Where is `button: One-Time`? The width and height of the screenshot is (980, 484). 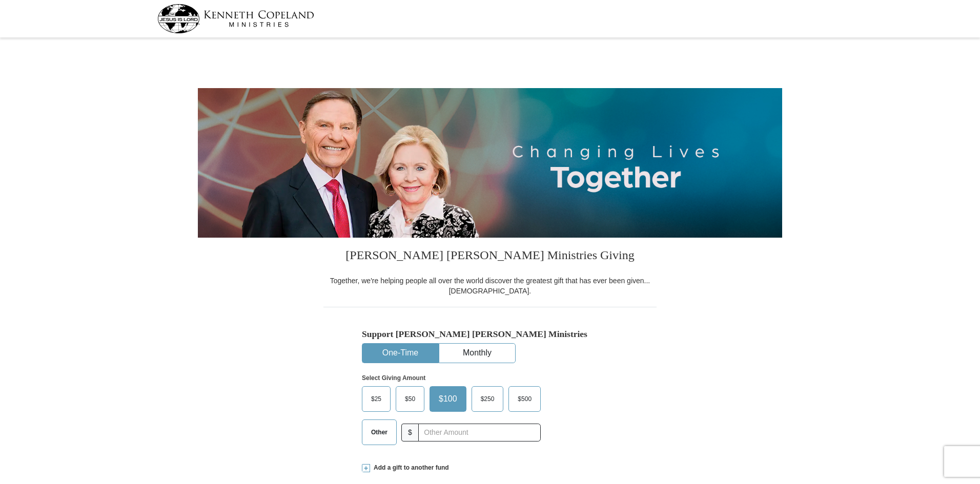 button: One-Time is located at coordinates (400, 353).